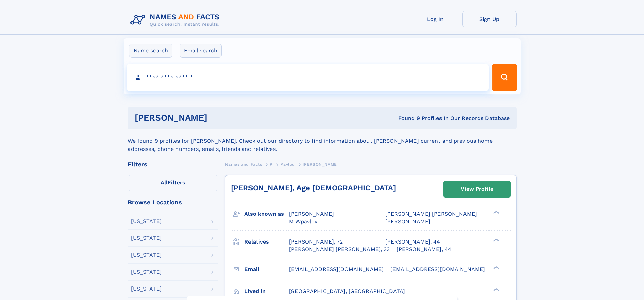  What do you see at coordinates (477, 189) in the screenshot?
I see `div: View Profile` at bounding box center [477, 189].